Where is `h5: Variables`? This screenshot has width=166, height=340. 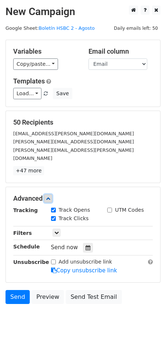 h5: Variables is located at coordinates (45, 51).